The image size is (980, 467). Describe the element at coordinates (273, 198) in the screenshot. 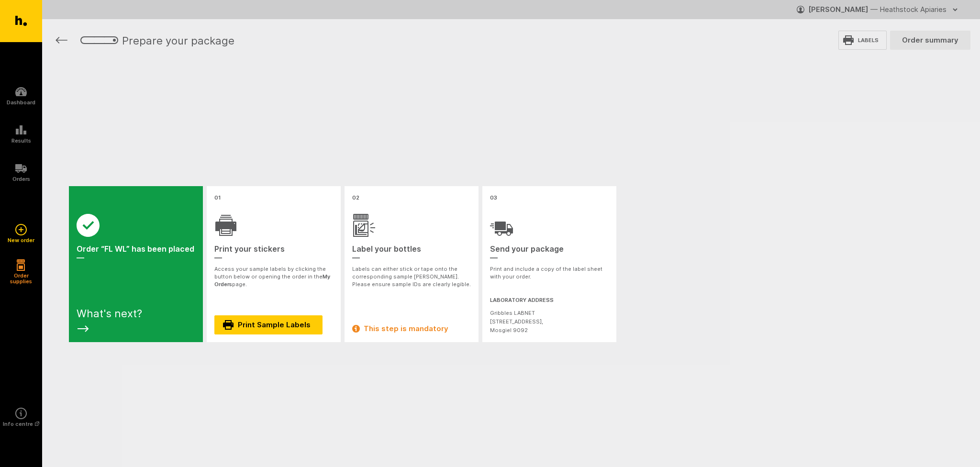

I see `div: 01` at that location.